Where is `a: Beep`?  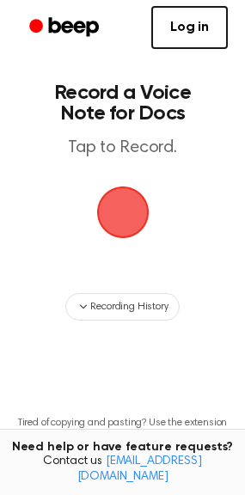 a: Beep is located at coordinates (65, 27).